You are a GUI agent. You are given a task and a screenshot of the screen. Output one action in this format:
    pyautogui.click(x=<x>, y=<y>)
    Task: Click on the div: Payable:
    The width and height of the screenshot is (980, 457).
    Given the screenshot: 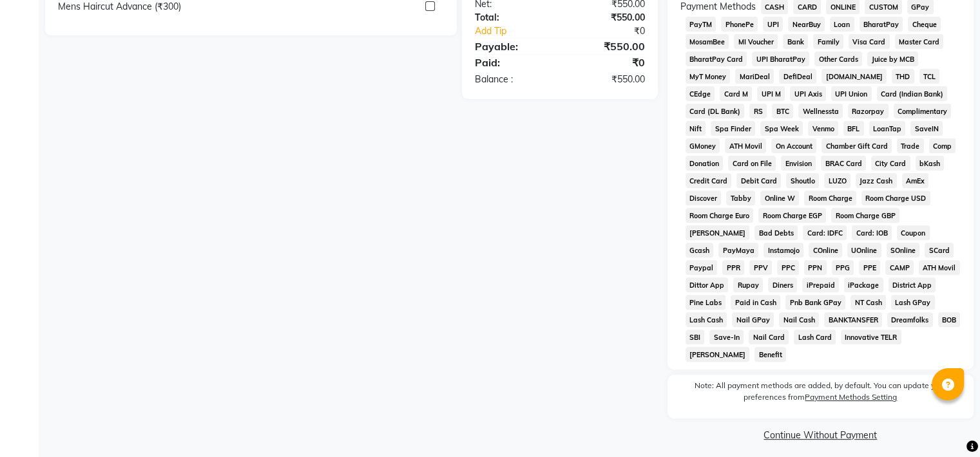 What is the action you would take?
    pyautogui.click(x=512, y=47)
    